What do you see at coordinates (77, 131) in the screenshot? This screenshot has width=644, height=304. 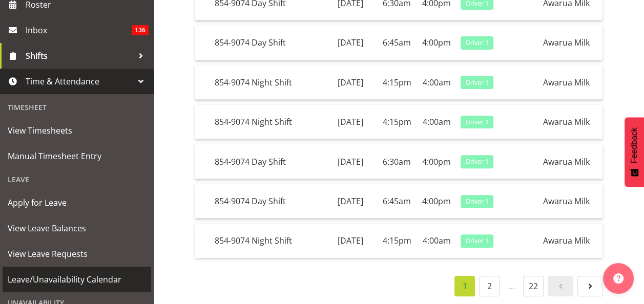 I see `a: View Timesheets` at bounding box center [77, 131].